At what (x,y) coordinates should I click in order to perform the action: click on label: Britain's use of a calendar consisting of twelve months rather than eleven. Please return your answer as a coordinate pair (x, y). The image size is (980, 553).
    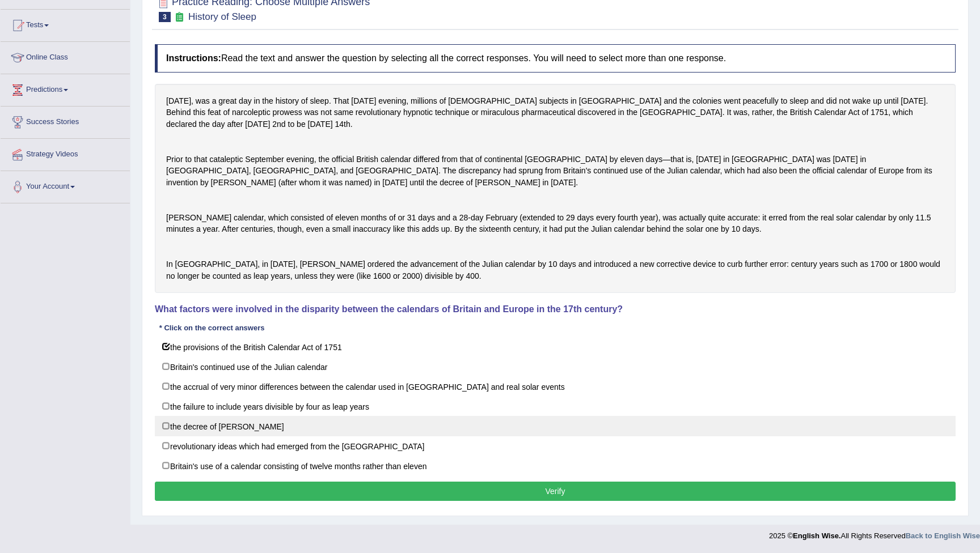
    Looking at the image, I should click on (555, 466).